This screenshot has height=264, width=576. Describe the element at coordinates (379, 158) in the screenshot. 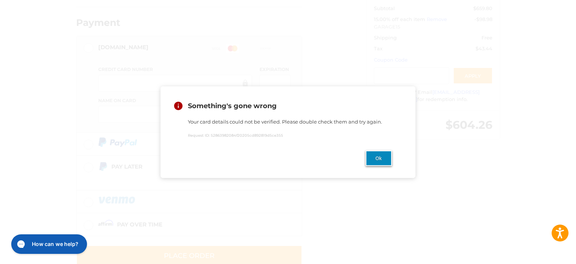

I see `button: Ok` at that location.